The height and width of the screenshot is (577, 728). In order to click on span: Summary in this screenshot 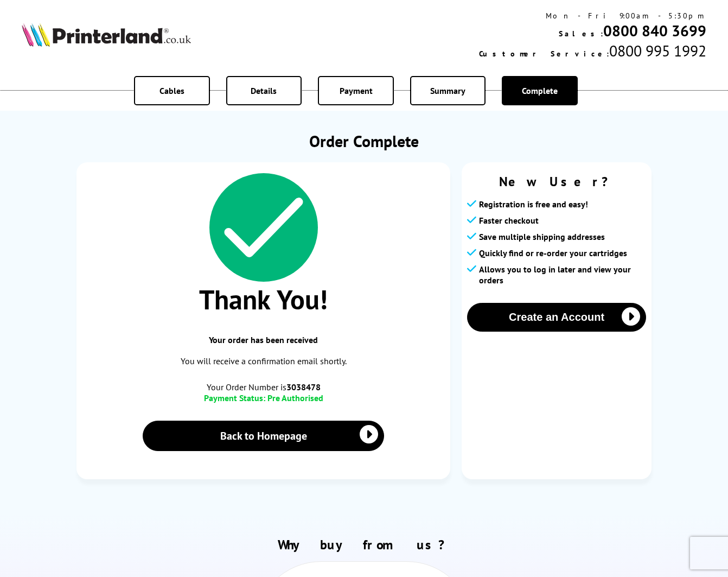, I will do `click(448, 91)`.